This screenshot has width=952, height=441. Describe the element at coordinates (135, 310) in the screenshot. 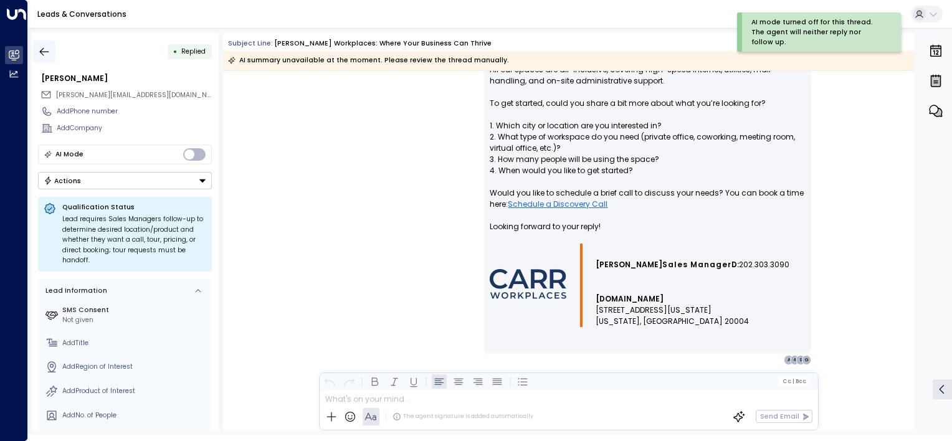

I see `label: SMS Consent` at that location.